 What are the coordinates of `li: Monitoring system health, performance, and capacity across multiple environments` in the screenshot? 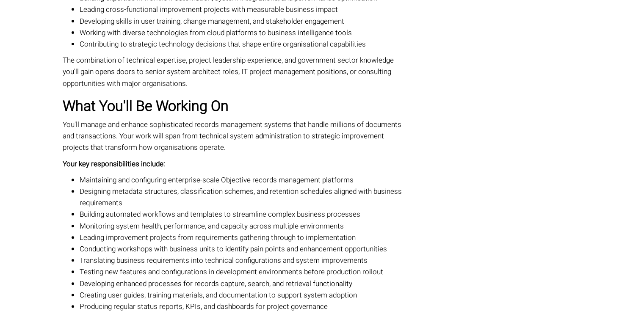 It's located at (243, 226).